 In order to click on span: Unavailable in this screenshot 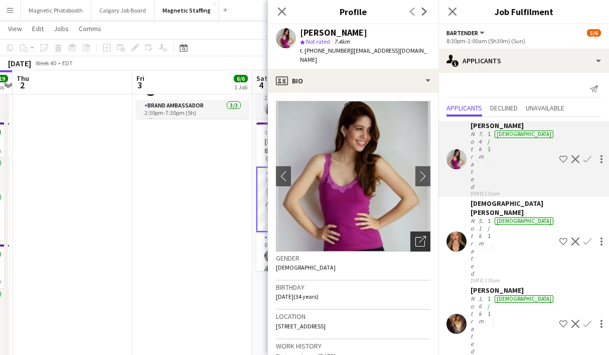, I will do `click(545, 108)`.